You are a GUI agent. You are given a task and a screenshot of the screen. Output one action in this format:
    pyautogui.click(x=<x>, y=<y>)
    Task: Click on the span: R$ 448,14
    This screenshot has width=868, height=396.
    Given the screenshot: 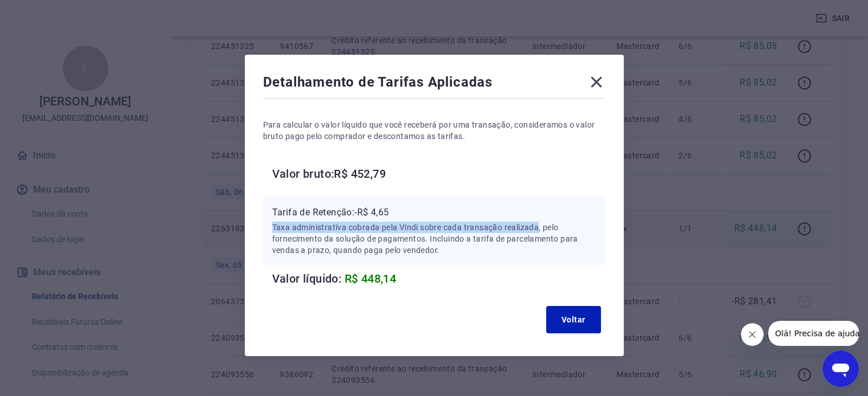 What is the action you would take?
    pyautogui.click(x=370, y=279)
    